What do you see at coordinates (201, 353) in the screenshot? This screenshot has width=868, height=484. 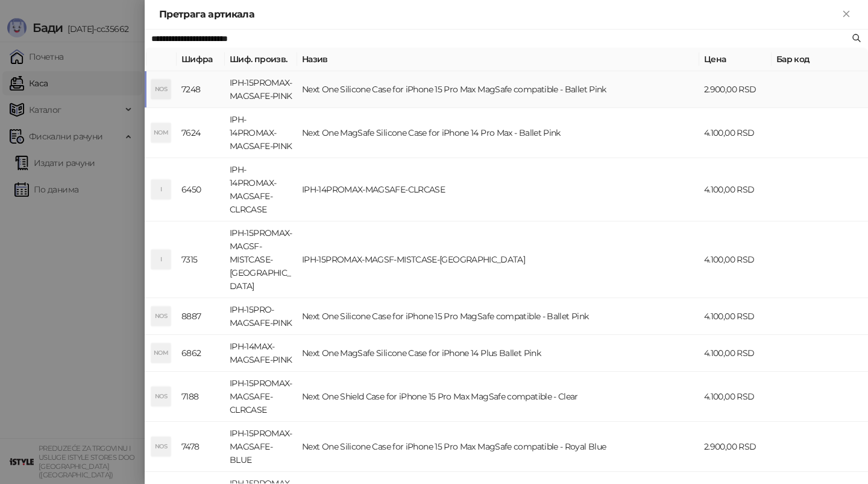 I see `td: 6862` at bounding box center [201, 353].